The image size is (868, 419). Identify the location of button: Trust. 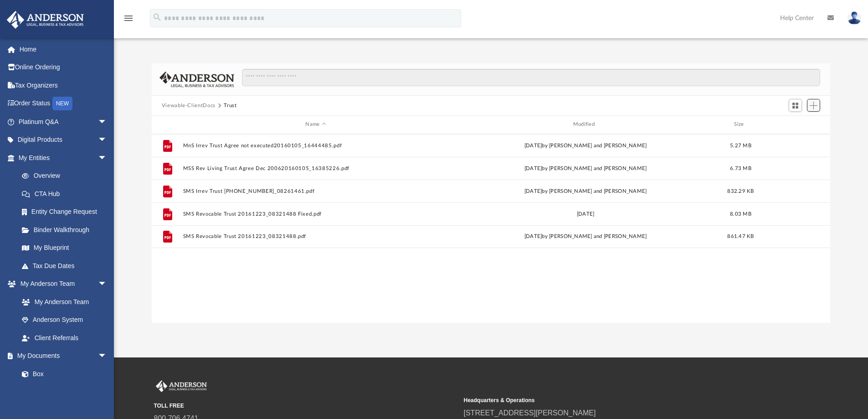
(230, 106).